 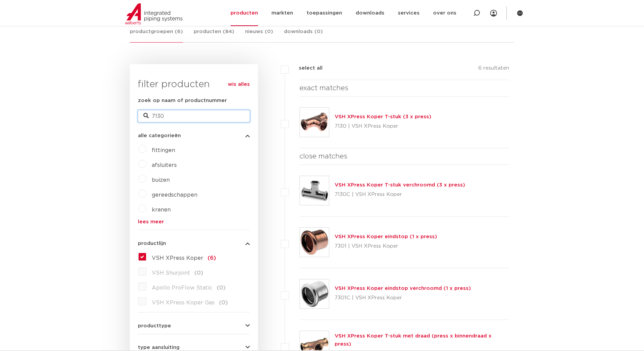 I want to click on span: Apollo ProFlow Static, so click(x=182, y=288).